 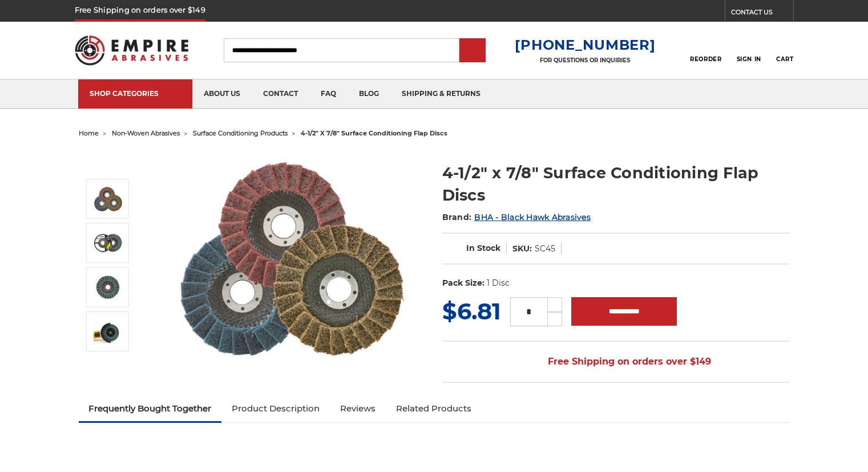 I want to click on a: CONTACT US, so click(x=762, y=14).